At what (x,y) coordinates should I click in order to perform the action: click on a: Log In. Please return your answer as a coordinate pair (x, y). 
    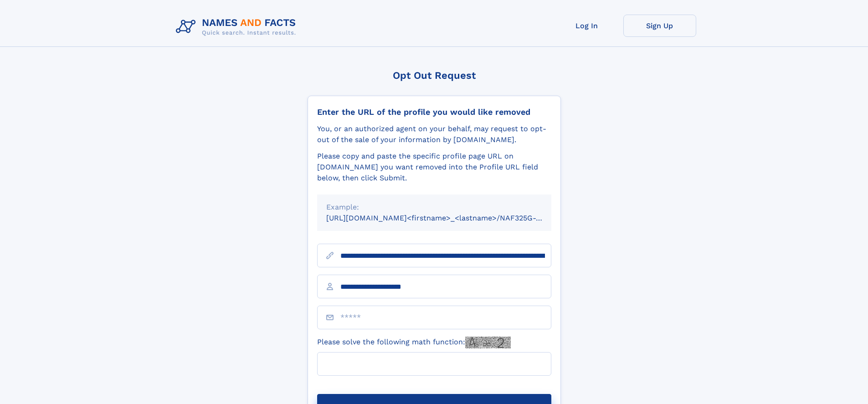
    Looking at the image, I should click on (587, 25).